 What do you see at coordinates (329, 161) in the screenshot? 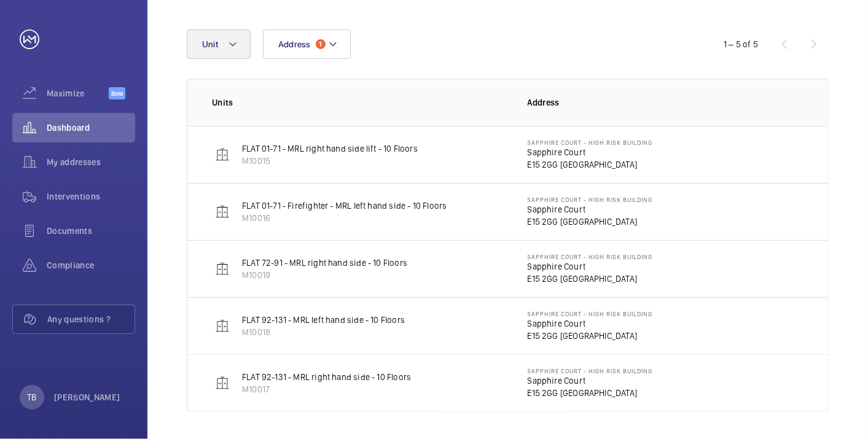
I see `p: M10015` at bounding box center [329, 161].